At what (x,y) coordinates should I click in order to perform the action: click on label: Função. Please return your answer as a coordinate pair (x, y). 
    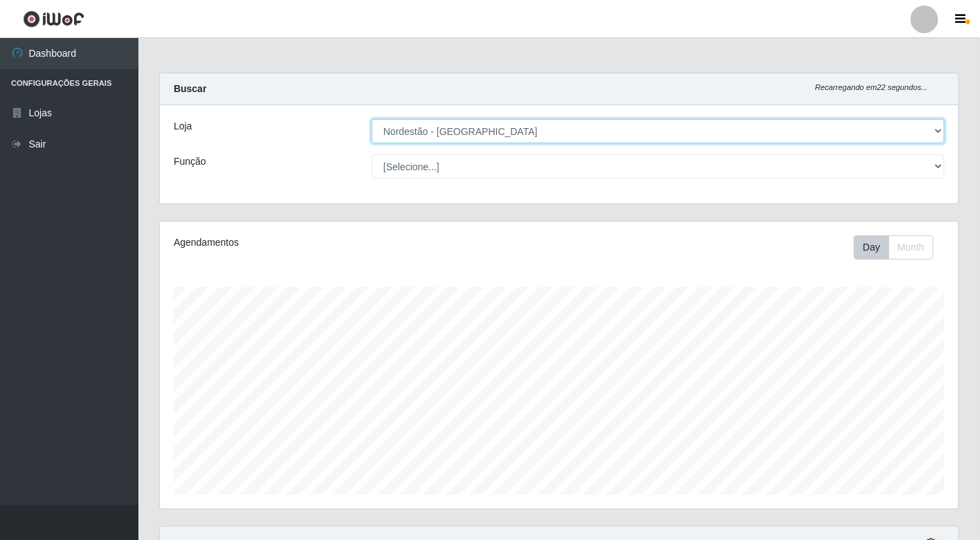
    Looking at the image, I should click on (190, 162).